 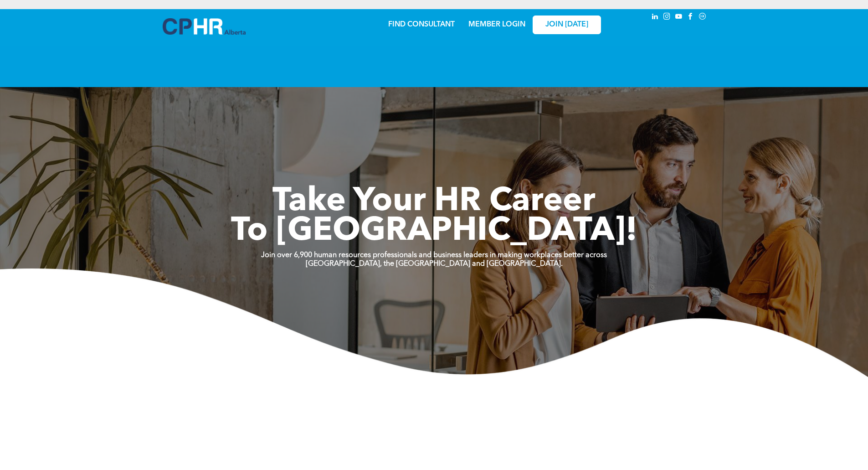 What do you see at coordinates (691, 17) in the screenshot?
I see `a: facebook` at bounding box center [691, 17].